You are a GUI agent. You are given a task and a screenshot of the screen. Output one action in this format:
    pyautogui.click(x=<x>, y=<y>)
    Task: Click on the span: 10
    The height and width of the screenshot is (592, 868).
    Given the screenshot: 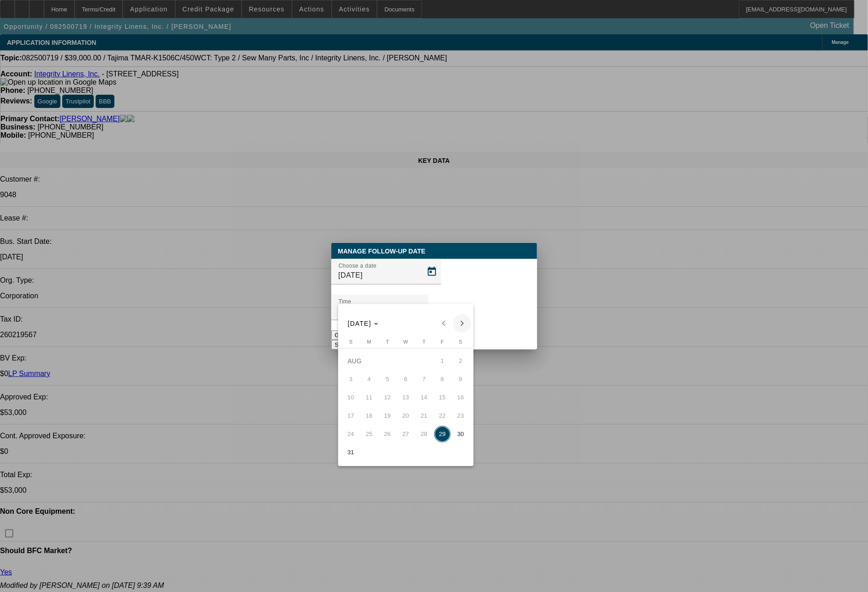 What is the action you would take?
    pyautogui.click(x=351, y=397)
    